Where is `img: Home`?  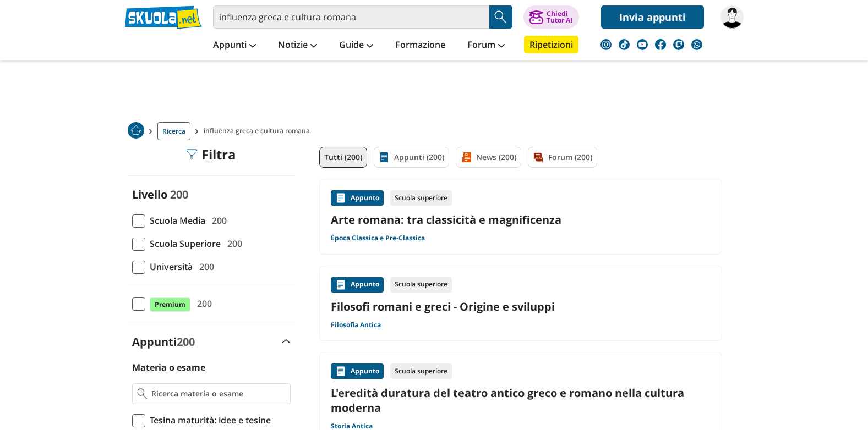 img: Home is located at coordinates (136, 130).